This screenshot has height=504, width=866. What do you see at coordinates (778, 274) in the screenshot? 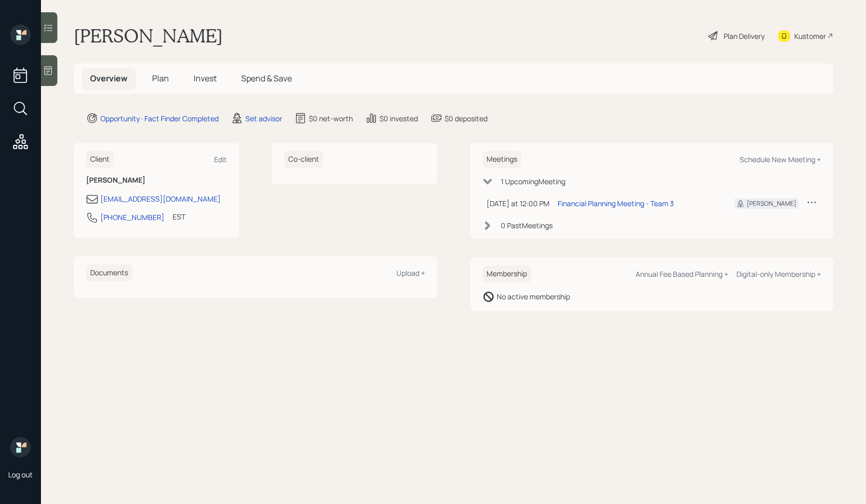
I see `div: Digital-only Membership +` at bounding box center [778, 274].